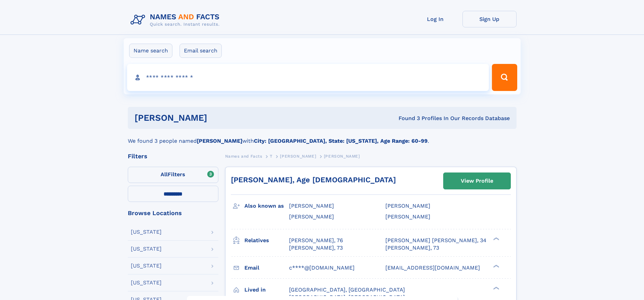  Describe the element at coordinates (406, 118) in the screenshot. I see `div: Found 3 Profiles In Our Records Database` at that location.